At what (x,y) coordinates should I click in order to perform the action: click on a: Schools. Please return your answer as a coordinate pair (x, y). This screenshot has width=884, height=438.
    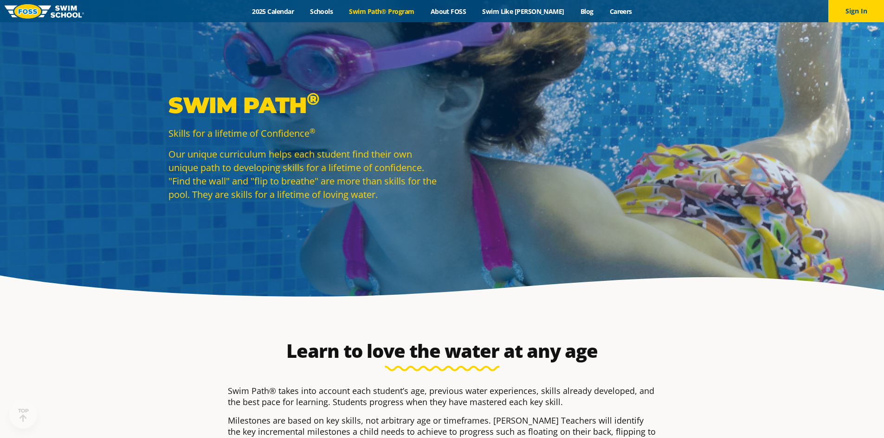
    Looking at the image, I should click on (321, 11).